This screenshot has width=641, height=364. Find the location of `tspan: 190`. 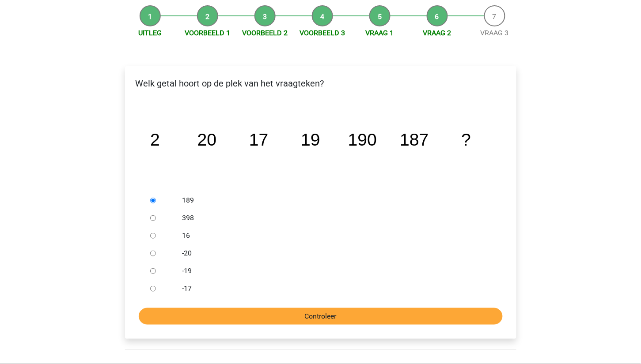

tspan: 190 is located at coordinates (362, 140).